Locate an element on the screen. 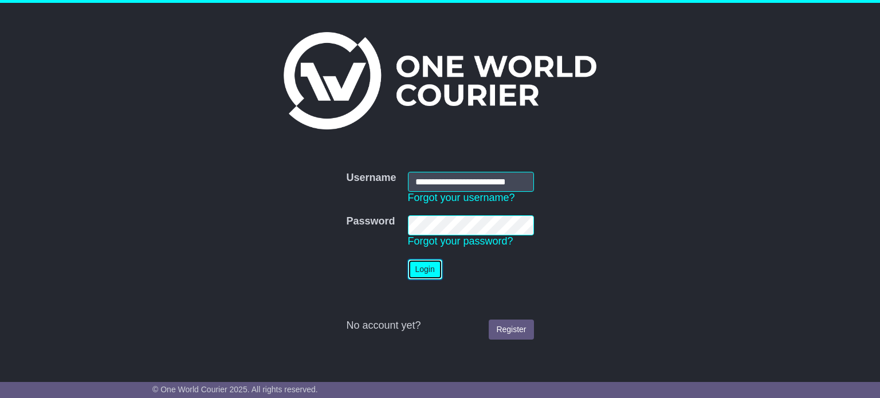 The height and width of the screenshot is (398, 880). a: Forgot your username? is located at coordinates (461, 198).